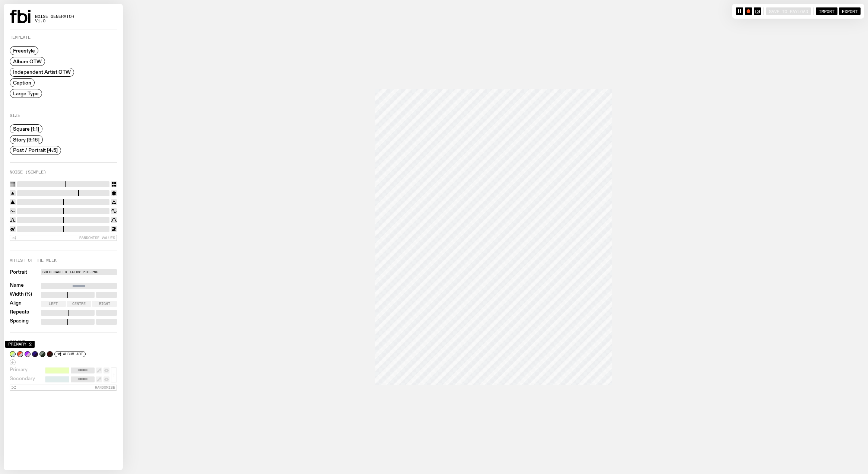  Describe the element at coordinates (19, 321) in the screenshot. I see `label: Spacing` at that location.